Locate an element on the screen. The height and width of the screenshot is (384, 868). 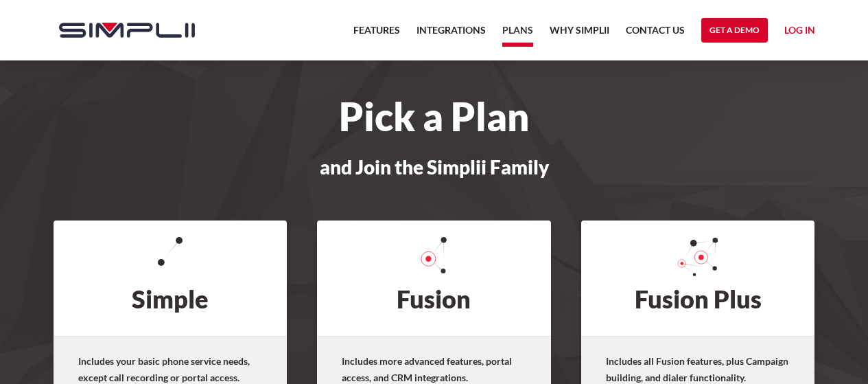
h2: Simple is located at coordinates (170, 278).